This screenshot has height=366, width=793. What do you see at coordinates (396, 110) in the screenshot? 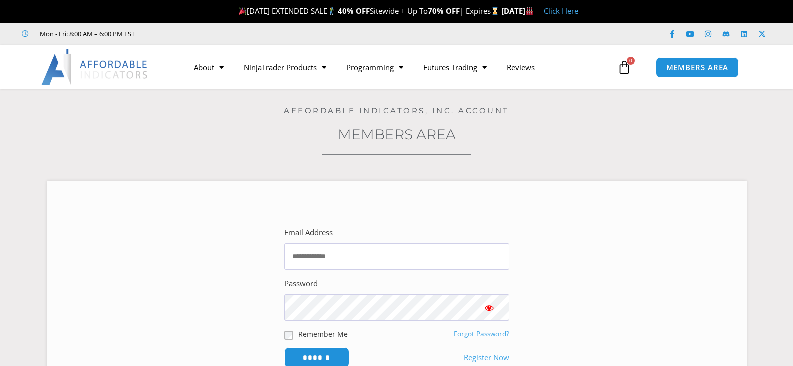
I see `a: Affordable Indicators, Inc. Account` at bounding box center [396, 110].